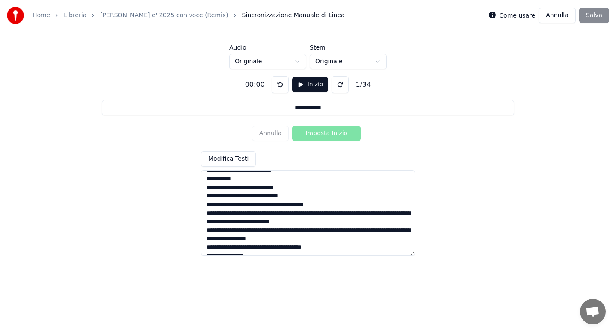  I want to click on a: Libreria, so click(75, 15).